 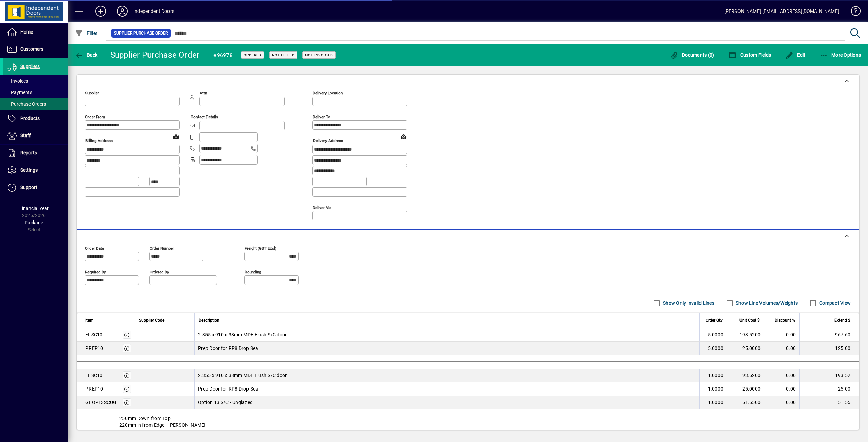 What do you see at coordinates (692, 55) in the screenshot?
I see `button: Documents (0)` at bounding box center [692, 55].